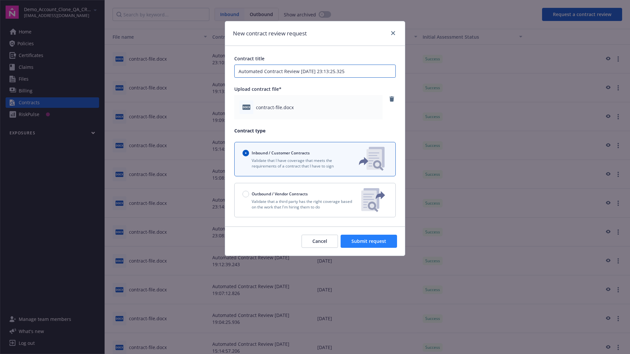  I want to click on h1: New contract review request, so click(270, 33).